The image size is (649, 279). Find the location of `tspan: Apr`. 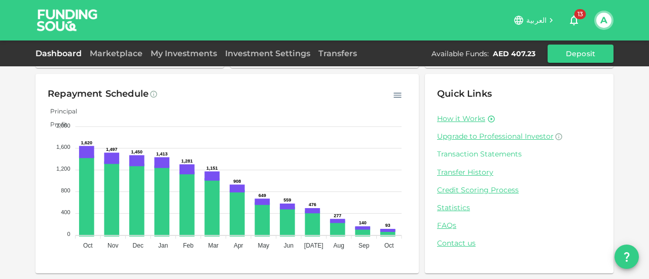

tspan: Apr is located at coordinates (238, 246).